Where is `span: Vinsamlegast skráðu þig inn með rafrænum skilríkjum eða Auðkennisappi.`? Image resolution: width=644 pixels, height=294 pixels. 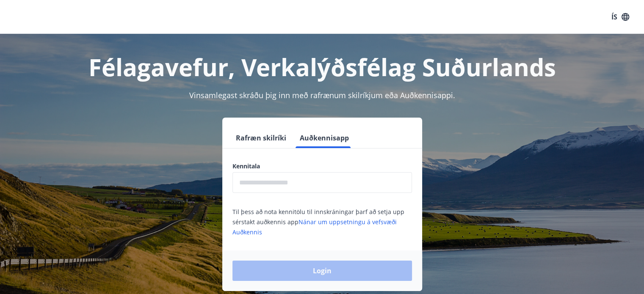 span: Vinsamlegast skráðu þig inn með rafrænum skilríkjum eða Auðkennisappi. is located at coordinates (322, 95).